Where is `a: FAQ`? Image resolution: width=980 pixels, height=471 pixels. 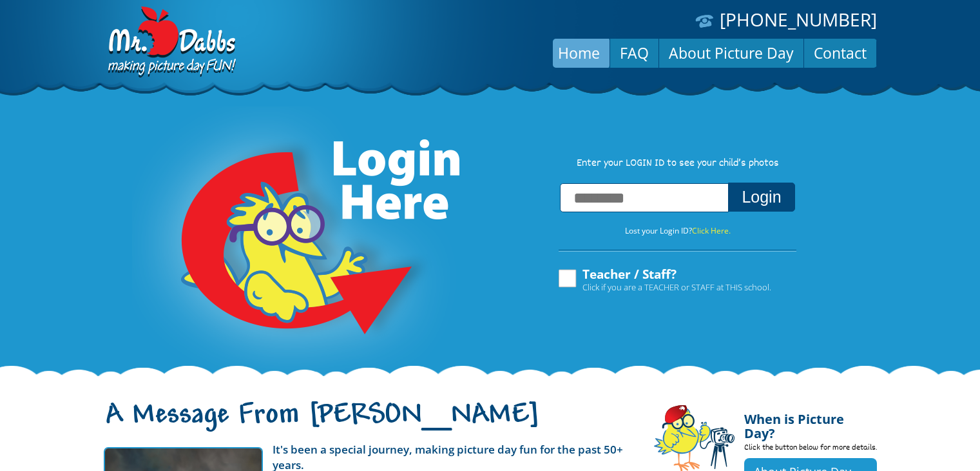 a: FAQ is located at coordinates (634, 53).